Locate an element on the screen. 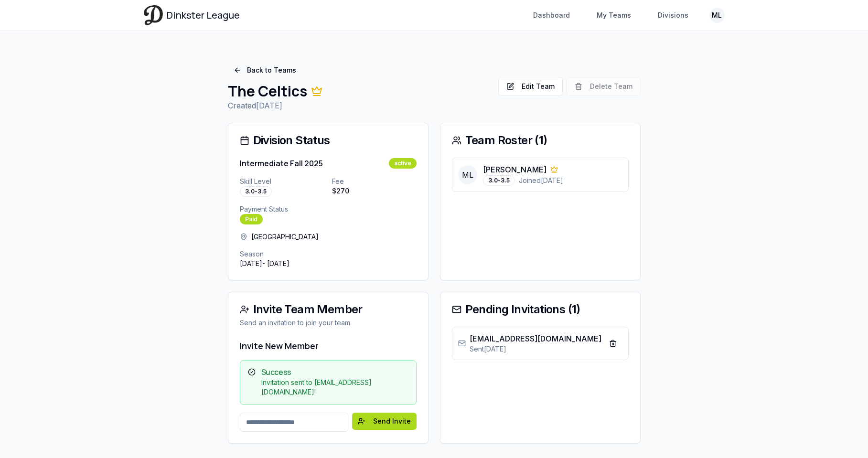 Image resolution: width=868 pixels, height=458 pixels. div: Send an invitation to join your team is located at coordinates (328, 323).